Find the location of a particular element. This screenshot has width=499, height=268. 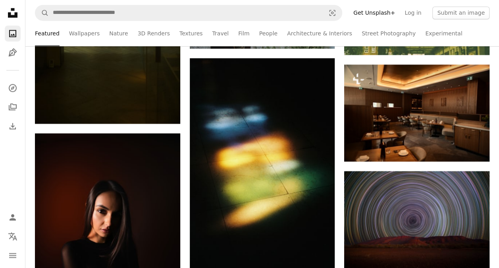

a: Travel is located at coordinates (221, 33).